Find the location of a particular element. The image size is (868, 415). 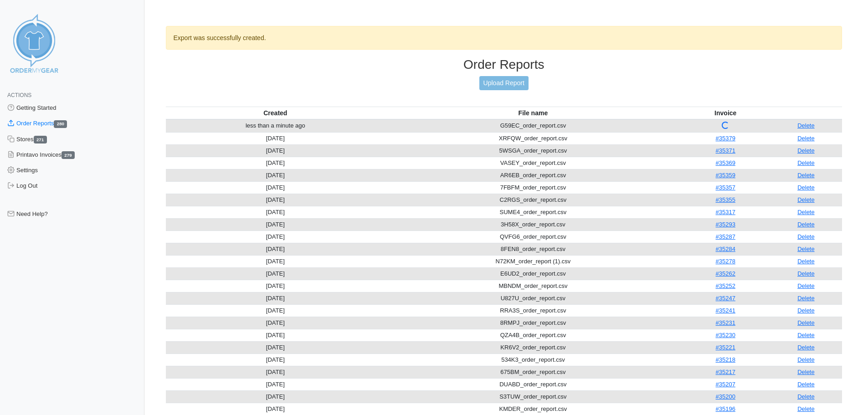

a: #35241 is located at coordinates (725, 310).